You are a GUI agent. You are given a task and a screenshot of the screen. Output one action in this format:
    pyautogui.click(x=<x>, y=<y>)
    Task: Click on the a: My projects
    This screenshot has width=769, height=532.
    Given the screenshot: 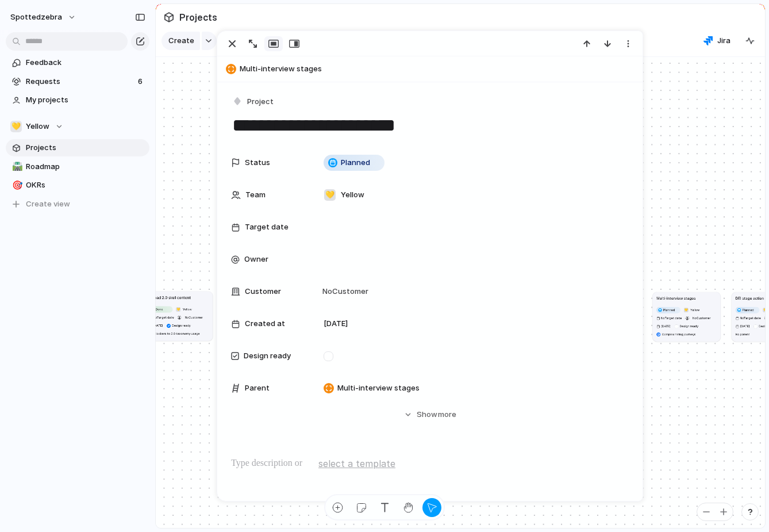 What is the action you would take?
    pyautogui.click(x=78, y=100)
    